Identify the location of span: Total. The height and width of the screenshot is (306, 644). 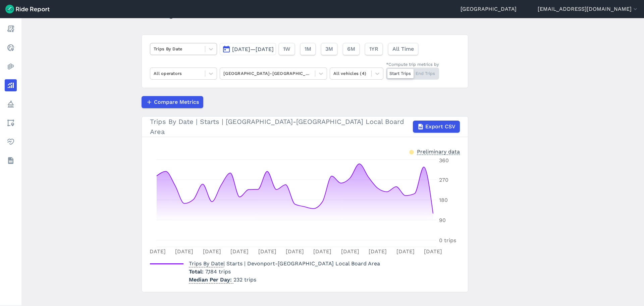
(197, 271).